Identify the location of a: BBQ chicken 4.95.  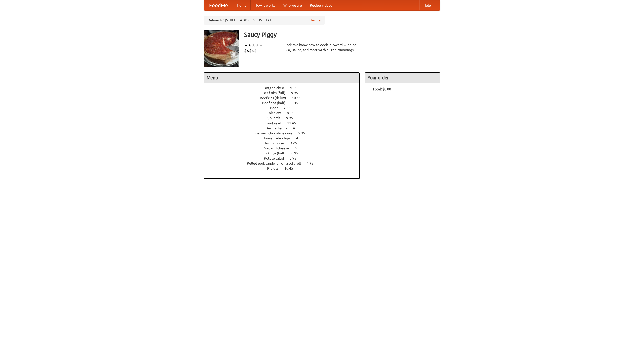
(285, 88).